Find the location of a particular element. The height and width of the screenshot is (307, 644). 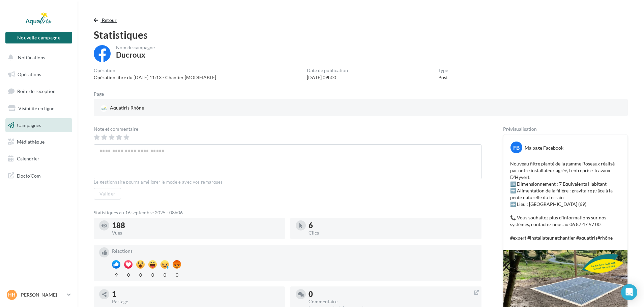

button: Retour is located at coordinates (106, 20).